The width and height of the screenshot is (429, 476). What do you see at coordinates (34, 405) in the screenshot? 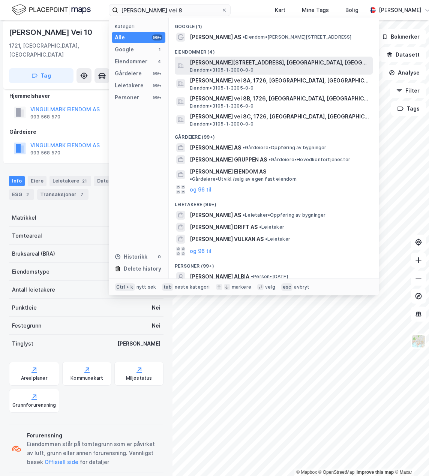
I see `div: Grunnforurensning` at bounding box center [34, 405].